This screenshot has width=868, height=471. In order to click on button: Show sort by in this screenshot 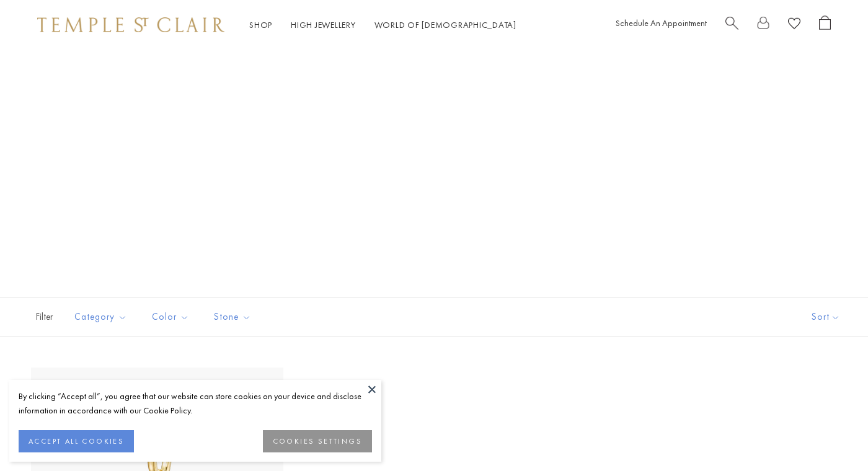, I will do `click(826, 317)`.